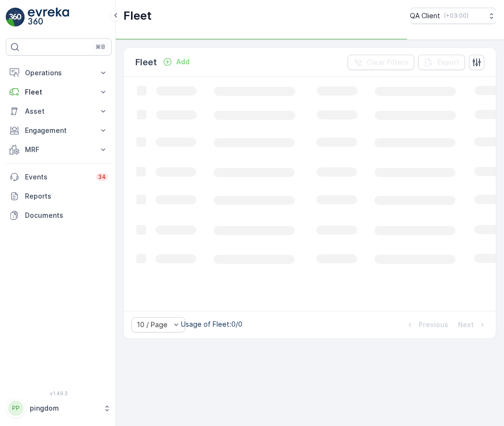  I want to click on button: Export, so click(442, 62).